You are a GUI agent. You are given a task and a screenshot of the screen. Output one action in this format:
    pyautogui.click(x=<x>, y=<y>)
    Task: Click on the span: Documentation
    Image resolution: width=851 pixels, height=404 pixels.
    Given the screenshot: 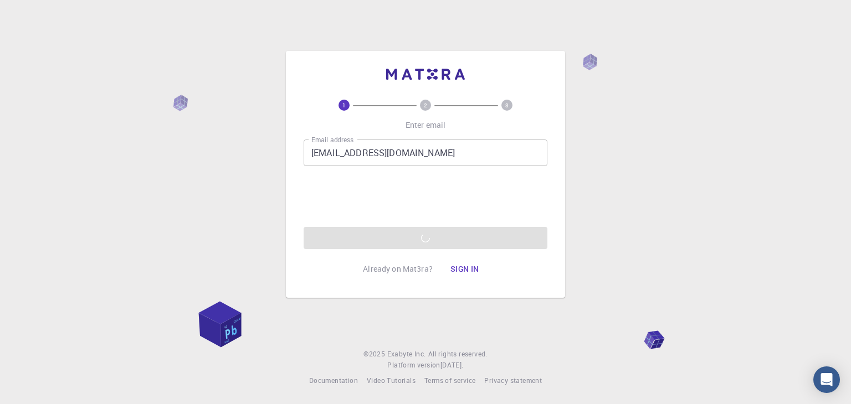 What is the action you would take?
    pyautogui.click(x=333, y=380)
    